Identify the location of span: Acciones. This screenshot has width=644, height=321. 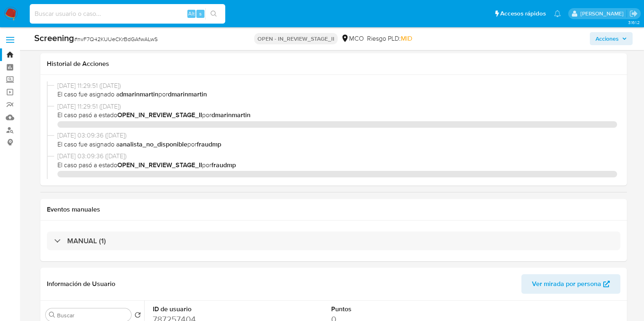
(607, 39).